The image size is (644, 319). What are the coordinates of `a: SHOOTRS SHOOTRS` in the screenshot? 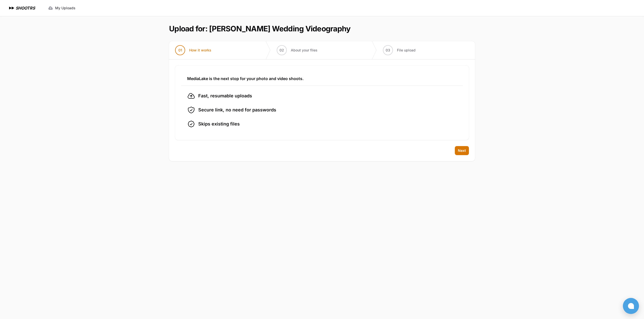 It's located at (21, 8).